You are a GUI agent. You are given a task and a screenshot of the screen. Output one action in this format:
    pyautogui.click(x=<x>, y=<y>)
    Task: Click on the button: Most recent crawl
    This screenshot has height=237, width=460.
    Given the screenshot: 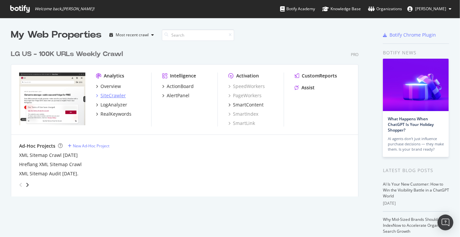 What is the action you would take?
    pyautogui.click(x=131, y=35)
    